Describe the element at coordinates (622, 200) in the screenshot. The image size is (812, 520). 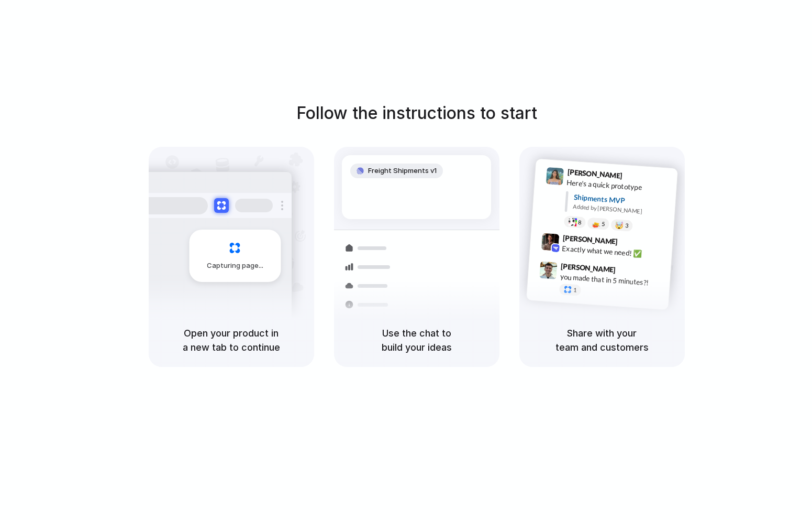
I see `div: Shipments MVP` at that location.